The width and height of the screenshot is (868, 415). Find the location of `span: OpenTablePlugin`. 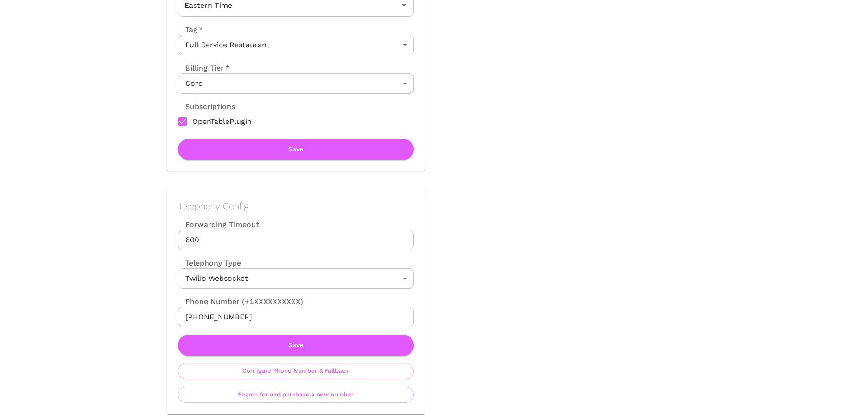

span: OpenTablePlugin is located at coordinates (222, 121).